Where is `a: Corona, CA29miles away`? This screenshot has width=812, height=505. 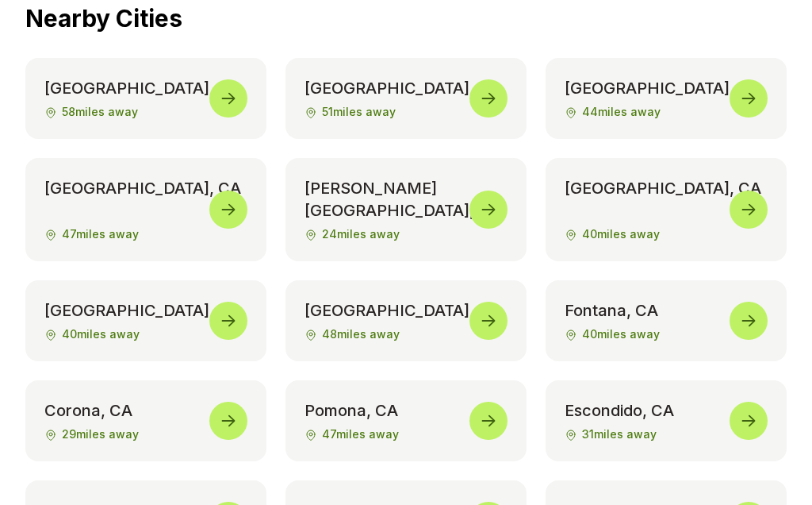 a: Corona, CA29miles away is located at coordinates (146, 421).